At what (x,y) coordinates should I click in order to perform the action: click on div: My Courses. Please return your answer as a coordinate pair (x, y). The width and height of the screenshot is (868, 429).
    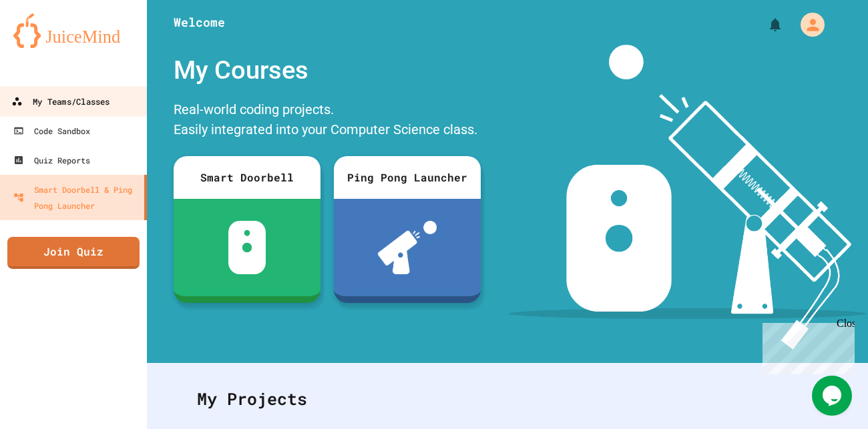
    Looking at the image, I should click on (327, 70).